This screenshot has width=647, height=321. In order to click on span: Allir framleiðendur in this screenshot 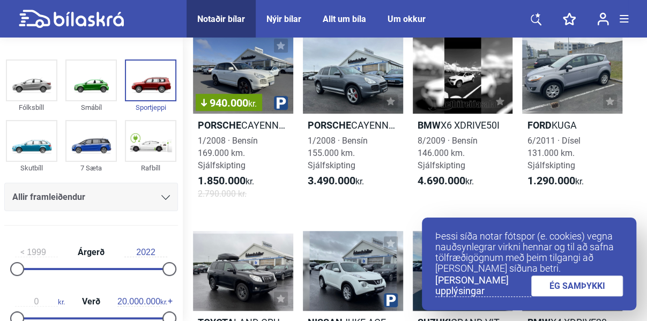, I will do `click(49, 197)`.